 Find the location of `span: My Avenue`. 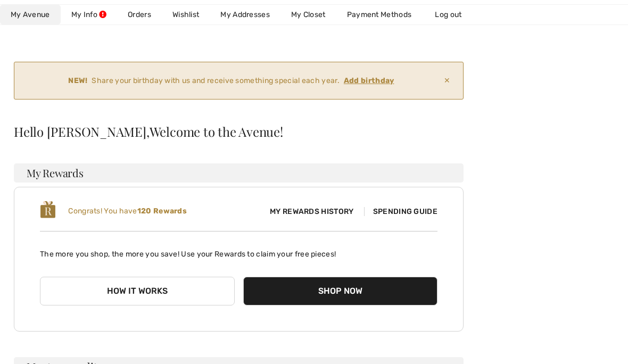

span: My Avenue is located at coordinates (31, 15).